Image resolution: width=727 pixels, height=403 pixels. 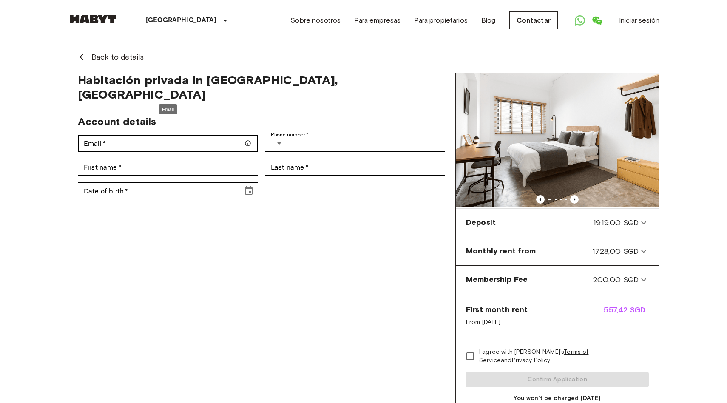 What do you see at coordinates (639, 20) in the screenshot?
I see `a: Iniciar sesión` at bounding box center [639, 20].